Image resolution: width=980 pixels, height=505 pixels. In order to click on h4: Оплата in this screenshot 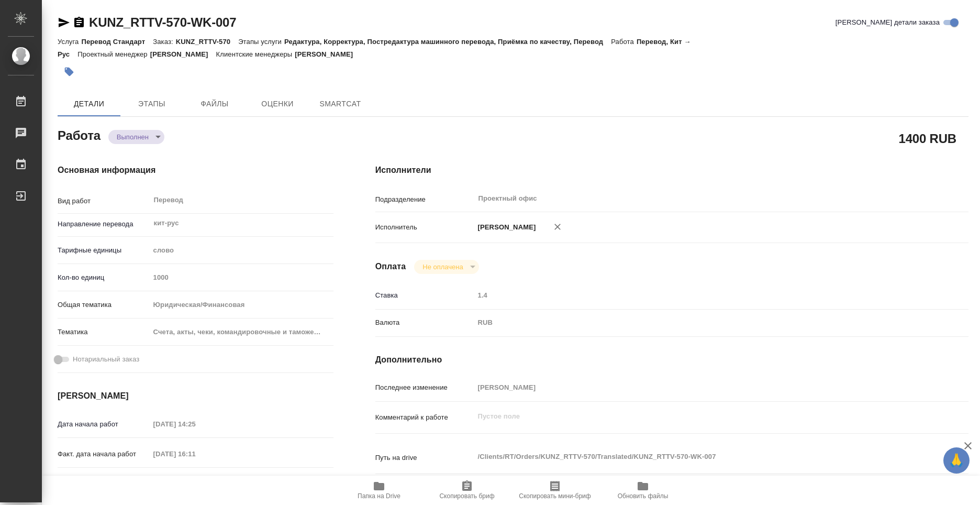, I will do `click(390, 267)`.